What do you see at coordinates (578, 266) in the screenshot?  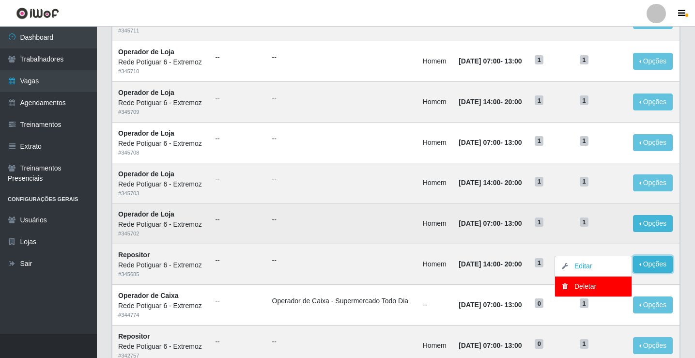 I see `a: Editar` at bounding box center [578, 266].